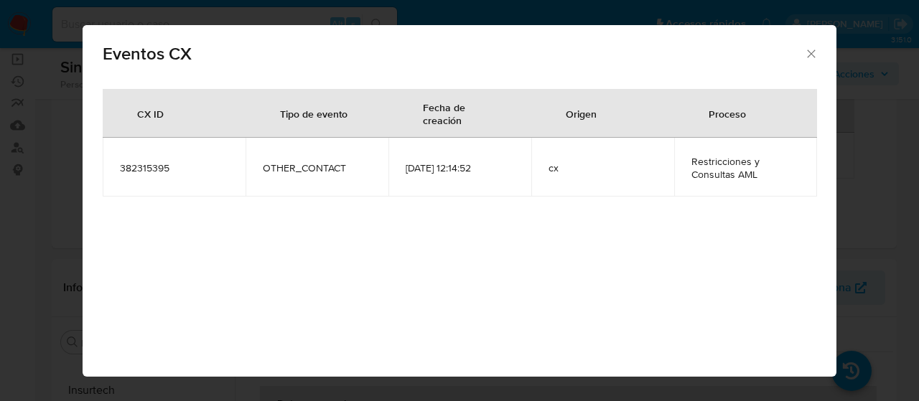 The width and height of the screenshot is (919, 401). I want to click on div: CX ID, so click(150, 113).